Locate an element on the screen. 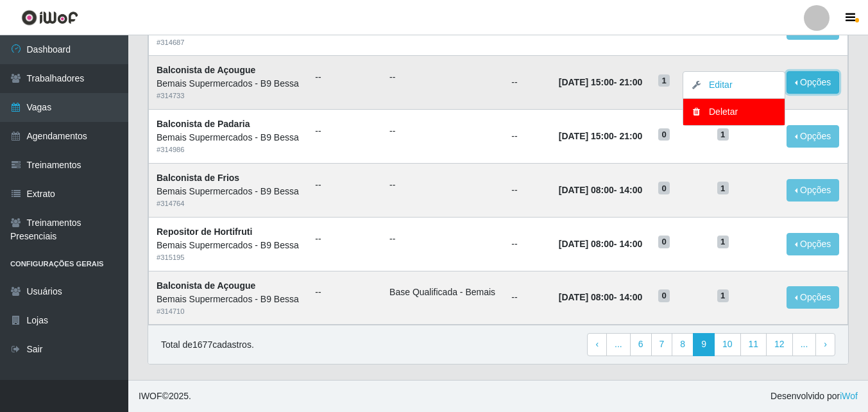  a: 12 is located at coordinates (780, 344).